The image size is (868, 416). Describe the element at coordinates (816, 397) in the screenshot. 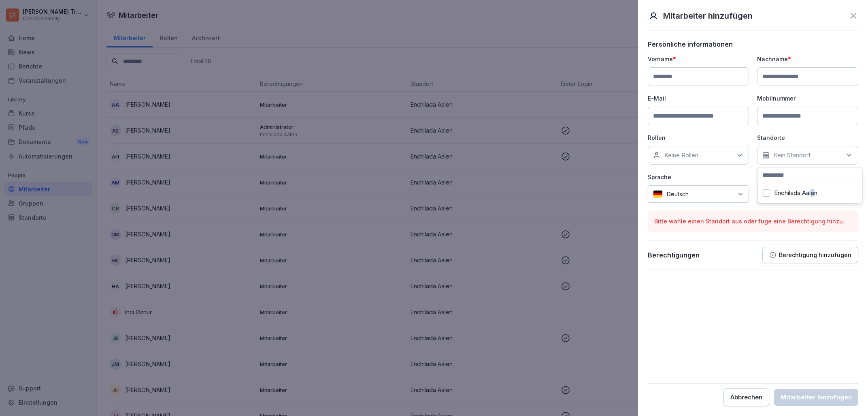

I see `div: Mitarbeiter hinzufügen` at that location.